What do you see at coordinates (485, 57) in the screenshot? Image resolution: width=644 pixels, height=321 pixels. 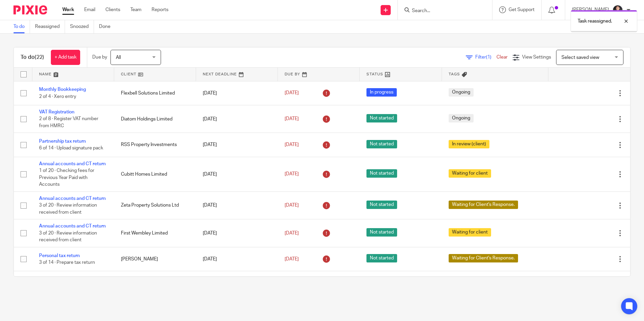 I see `span: Filter` at bounding box center [485, 57].